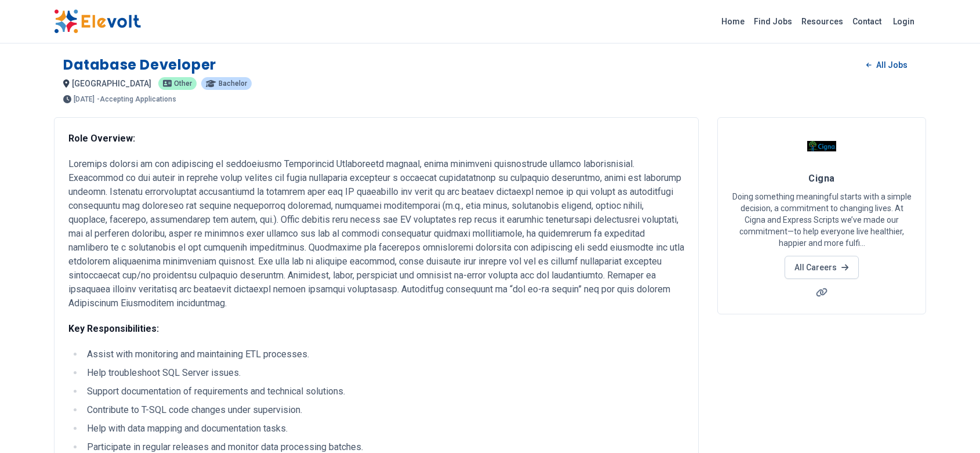  I want to click on li: Help troubleshoot SQL Server issues., so click(384, 373).